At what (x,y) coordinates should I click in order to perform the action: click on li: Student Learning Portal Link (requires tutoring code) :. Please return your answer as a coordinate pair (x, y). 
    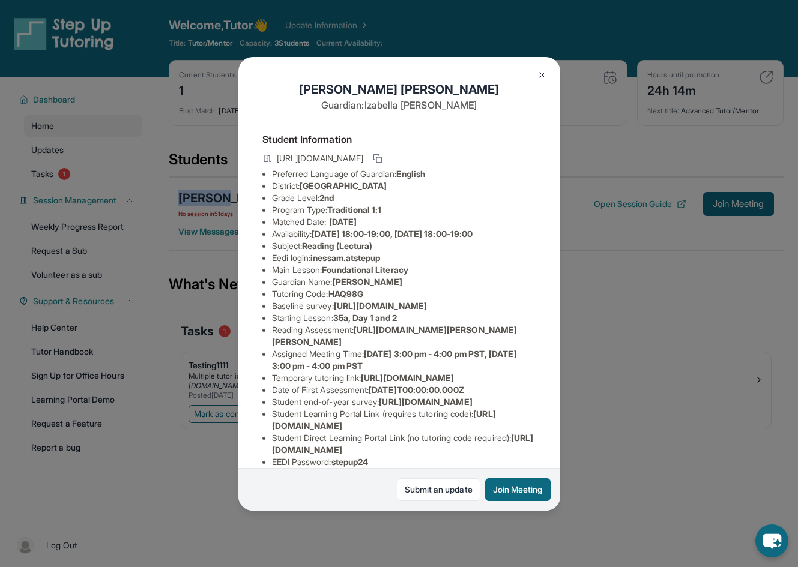
    Looking at the image, I should click on (404, 420).